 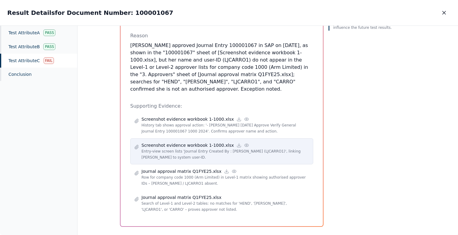 I want to click on p: Row for company code 1000 (Arm Limited) in Level-1 matrix showing authorised approver IDs – [PERS..., so click(x=225, y=180).